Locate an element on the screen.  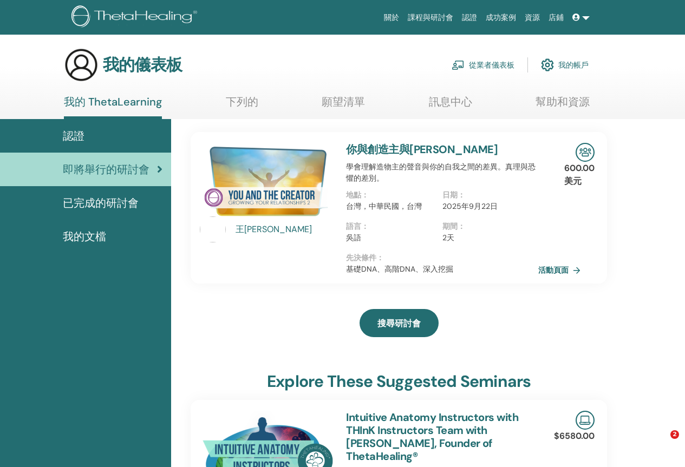
img: cog.svg is located at coordinates (547, 65).